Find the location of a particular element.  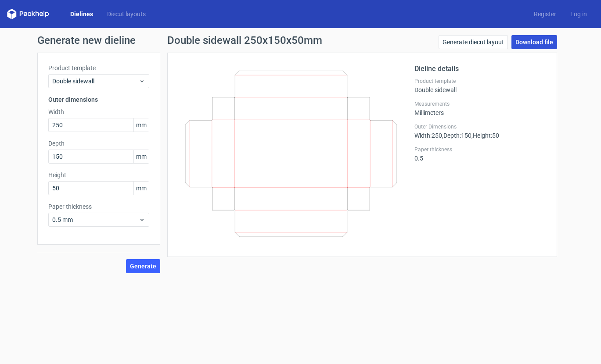

button: Generate is located at coordinates (143, 266).